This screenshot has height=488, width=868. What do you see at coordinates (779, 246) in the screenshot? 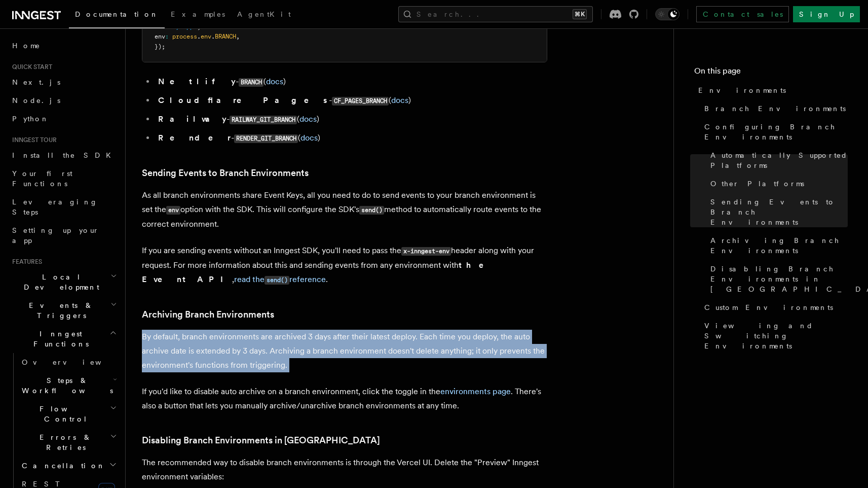
I see `span: Archiving Branch Environments` at bounding box center [779, 246].